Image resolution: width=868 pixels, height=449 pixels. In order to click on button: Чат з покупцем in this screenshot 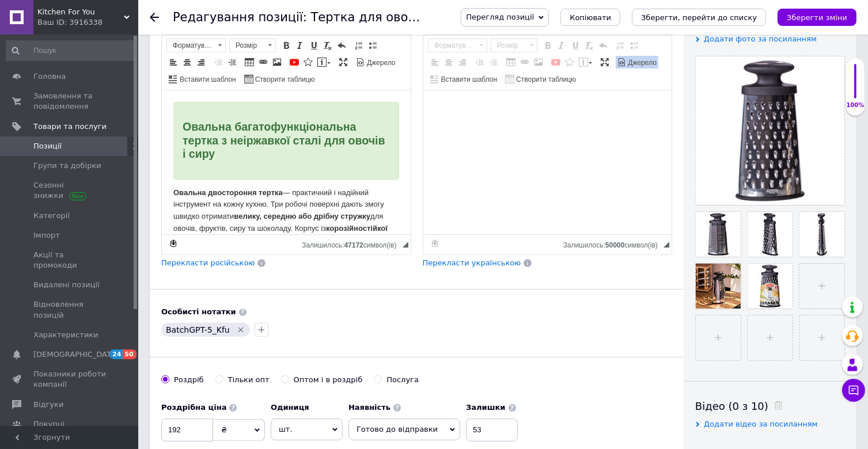, I will do `click(853, 390)`.